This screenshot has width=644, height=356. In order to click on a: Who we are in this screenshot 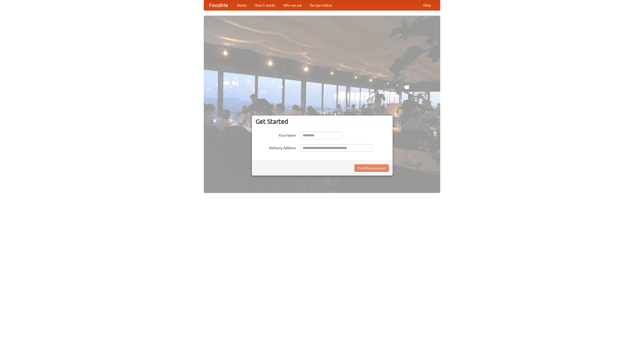, I will do `click(293, 5)`.